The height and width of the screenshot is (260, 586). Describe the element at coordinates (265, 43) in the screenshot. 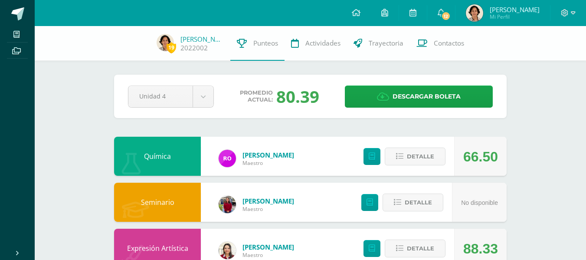

I see `span: Punteos` at that location.